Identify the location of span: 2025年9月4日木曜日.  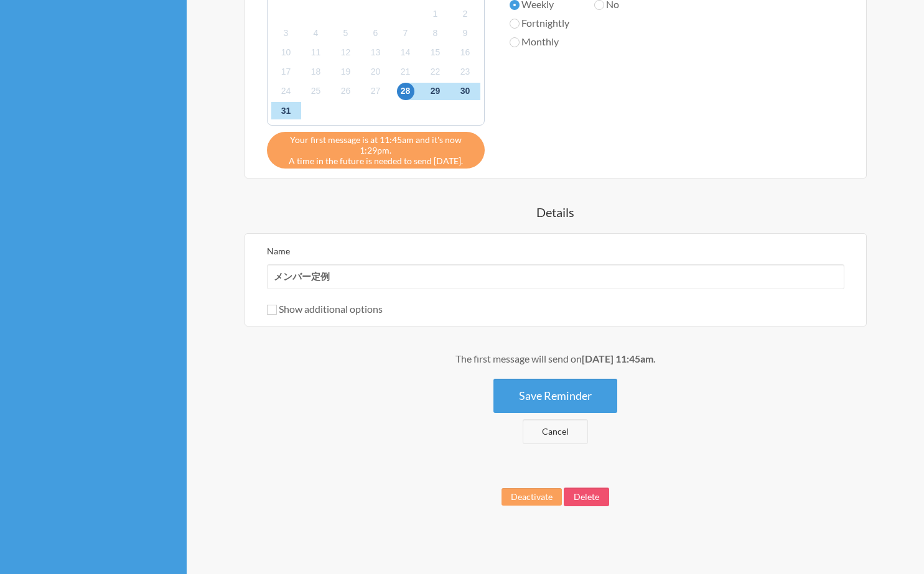
(316, 33).